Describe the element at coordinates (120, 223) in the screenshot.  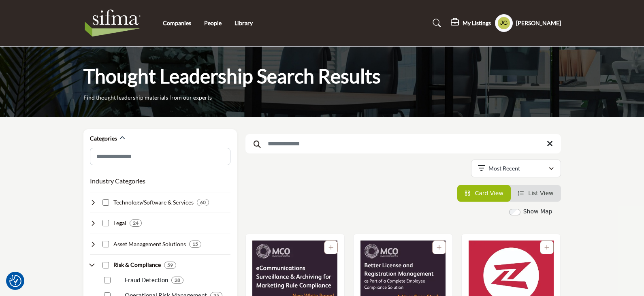
I see `h4: Legal: Providing legal advice, compliance support, and litigation services to securities industry...` at that location.